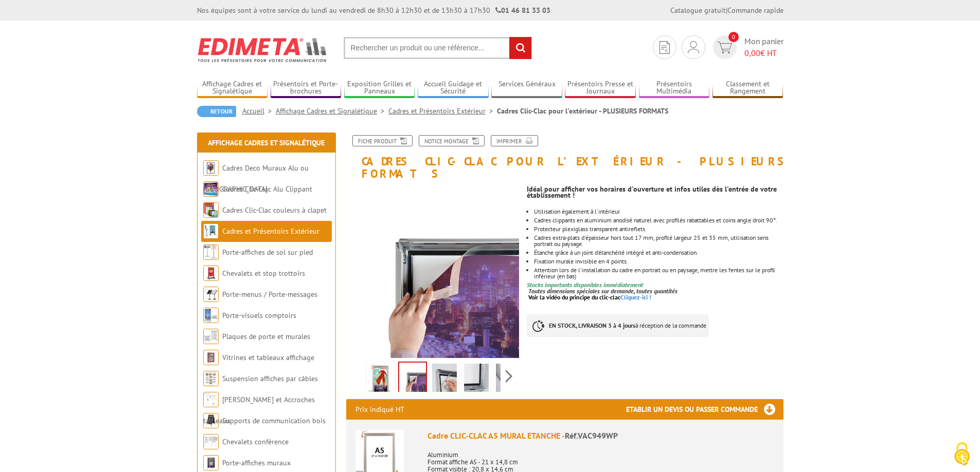 This screenshot has height=472, width=980. Describe the element at coordinates (256, 463) in the screenshot. I see `a: Porte-affiches muraux` at that location.